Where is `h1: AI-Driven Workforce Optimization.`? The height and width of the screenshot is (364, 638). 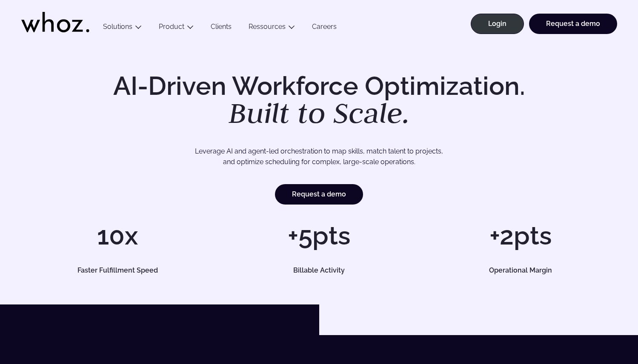
h1: AI-Driven Workforce Optimization. is located at coordinates (319, 100).